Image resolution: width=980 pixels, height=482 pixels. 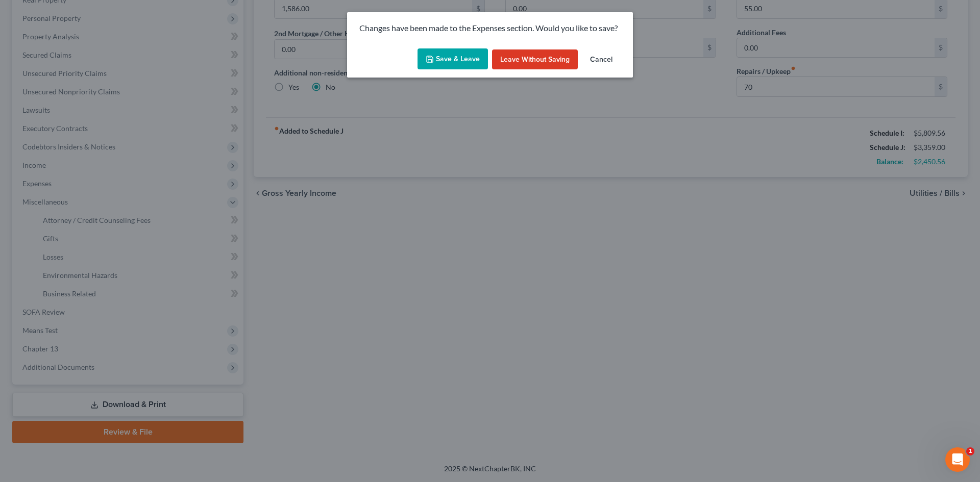 I want to click on button: Save & Leave, so click(x=452, y=59).